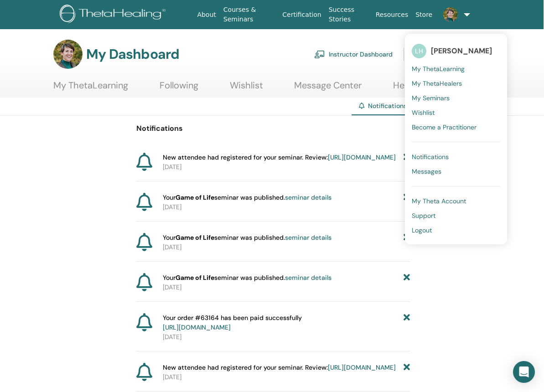  I want to click on a: My Theta Account, so click(456, 201).